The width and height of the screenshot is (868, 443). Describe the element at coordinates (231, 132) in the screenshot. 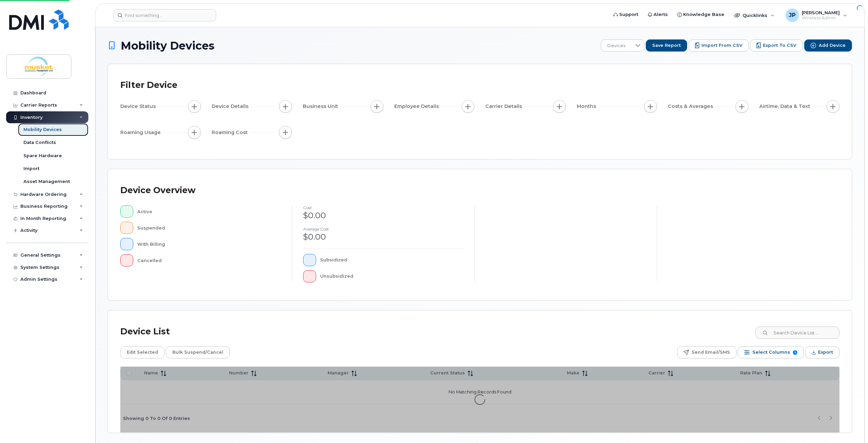

I see `span: Roaming Cost` at that location.